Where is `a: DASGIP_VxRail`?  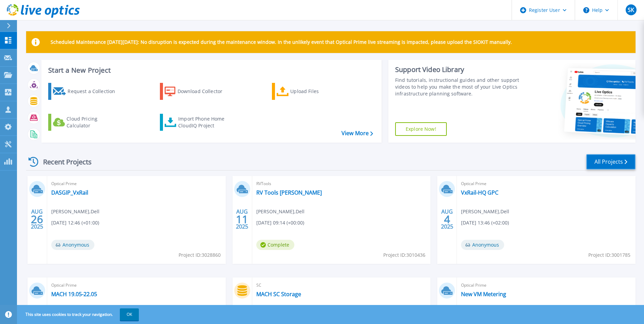 a: DASGIP_VxRail is located at coordinates (70, 193).